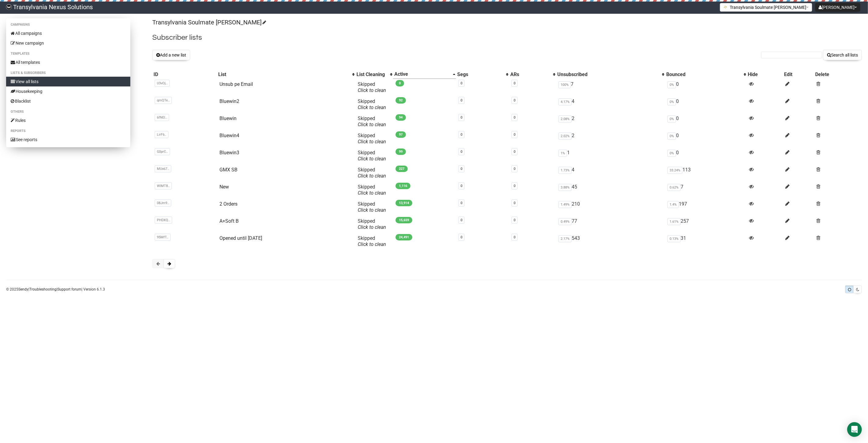  What do you see at coordinates (705, 74) in the screenshot?
I see `th: Bounced: No sort applied, activate to apply an ascending sort` at bounding box center [705, 74].